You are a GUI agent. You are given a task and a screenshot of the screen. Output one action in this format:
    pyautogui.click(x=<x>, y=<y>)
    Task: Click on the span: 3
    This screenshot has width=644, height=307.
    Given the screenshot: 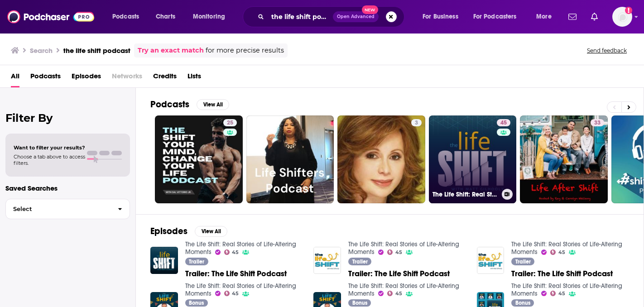 What is the action you would take?
    pyautogui.click(x=416, y=123)
    